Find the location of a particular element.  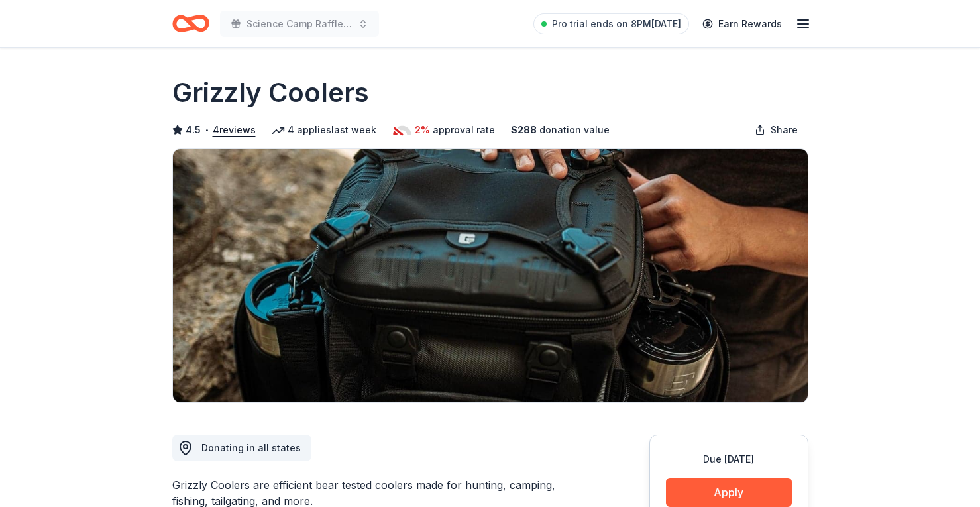

button: Share is located at coordinates (776, 130).